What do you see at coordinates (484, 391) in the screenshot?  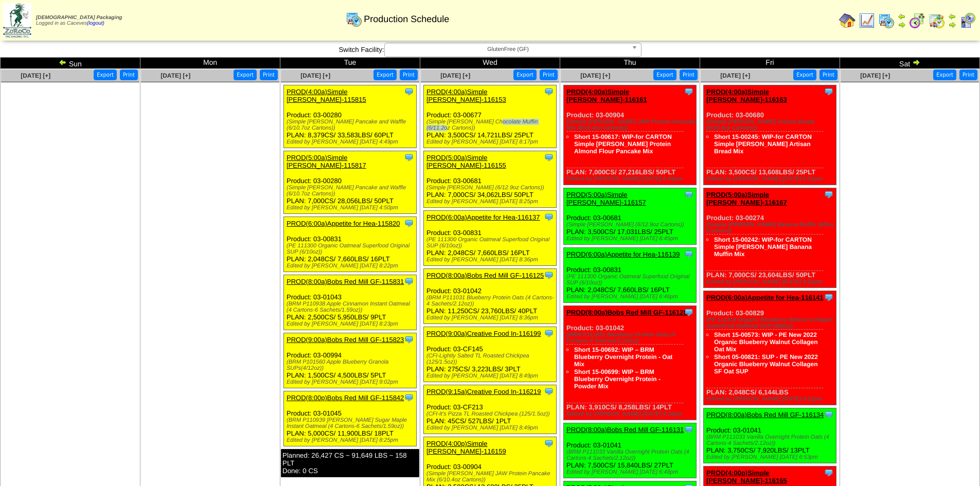 I see `a: PROD(9:15a)Creative Food In-116219` at bounding box center [484, 391].